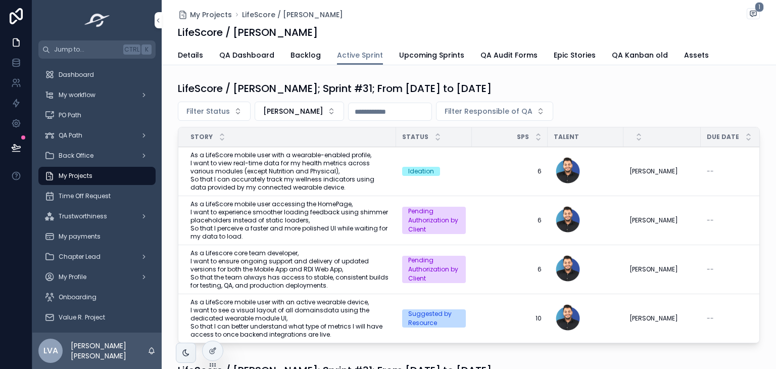  I want to click on span: QA Kanban old, so click(640, 55).